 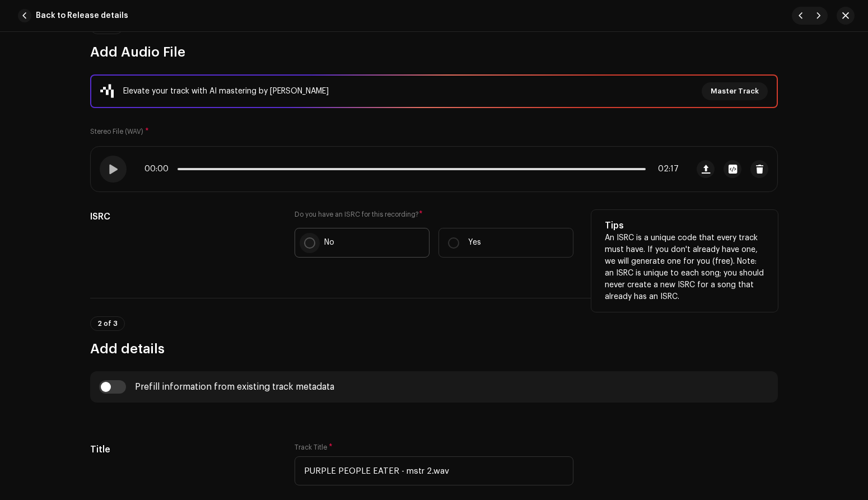 I want to click on h5: Title, so click(x=183, y=450).